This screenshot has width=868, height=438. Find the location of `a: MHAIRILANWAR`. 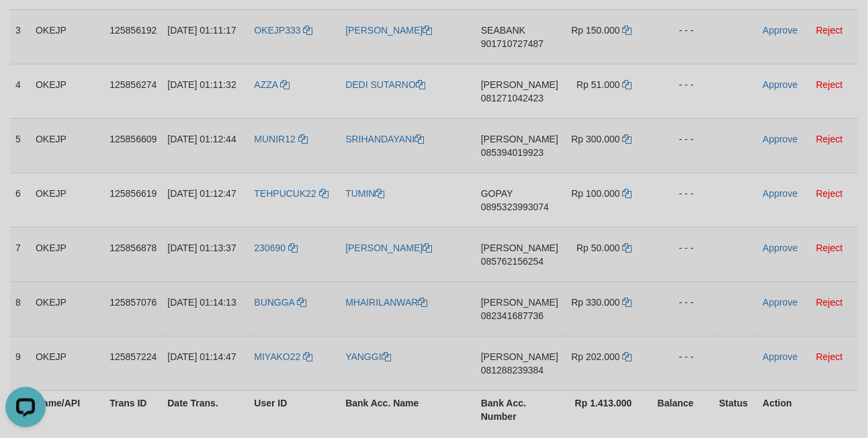

a: MHAIRILANWAR is located at coordinates (386, 302).